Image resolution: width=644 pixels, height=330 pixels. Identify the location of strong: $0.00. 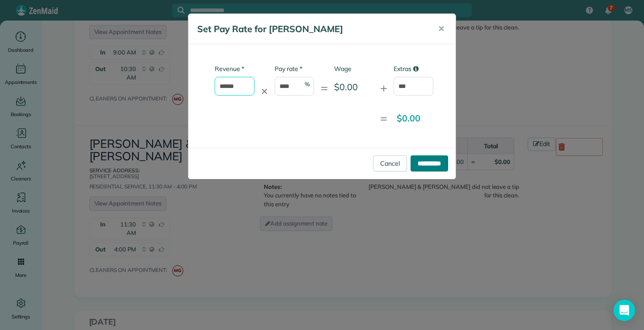
(408, 118).